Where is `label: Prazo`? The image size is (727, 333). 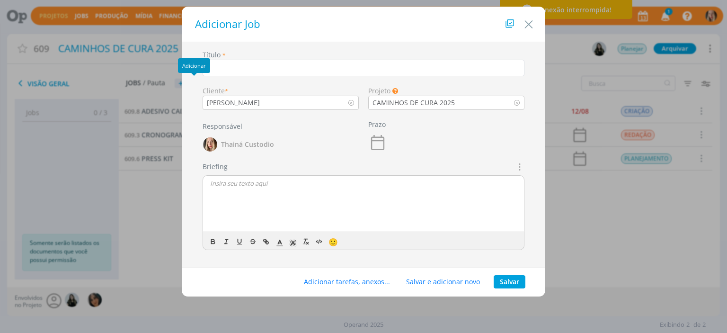 label: Prazo is located at coordinates (377, 124).